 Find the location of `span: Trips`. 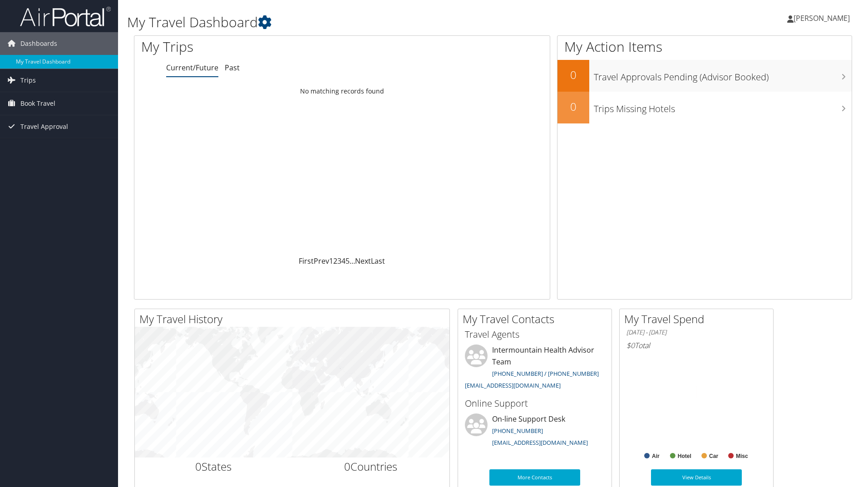

span: Trips is located at coordinates (28, 80).